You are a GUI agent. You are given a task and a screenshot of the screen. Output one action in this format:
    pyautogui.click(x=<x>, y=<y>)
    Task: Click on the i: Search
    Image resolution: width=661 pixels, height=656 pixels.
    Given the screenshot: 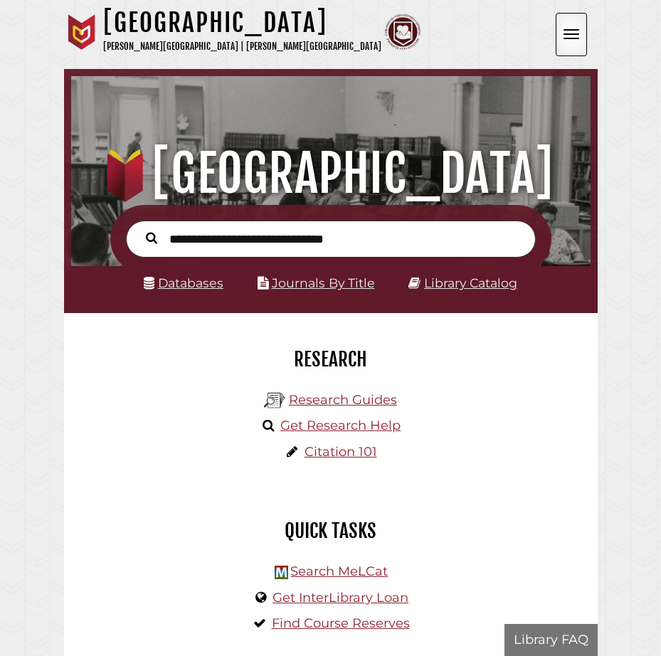 What is the action you would take?
    pyautogui.click(x=152, y=238)
    